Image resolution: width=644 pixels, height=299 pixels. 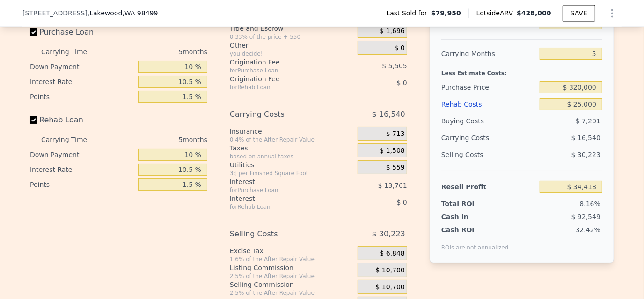 I want to click on span: $ 5,505, so click(x=394, y=66).